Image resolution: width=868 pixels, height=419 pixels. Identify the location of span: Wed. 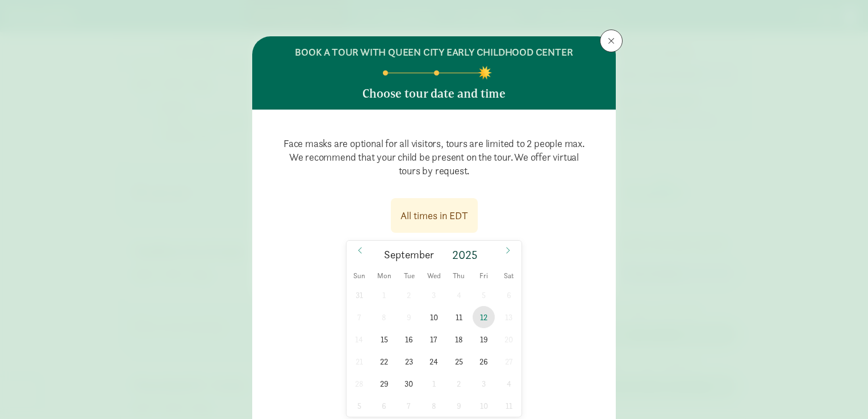
(434, 276).